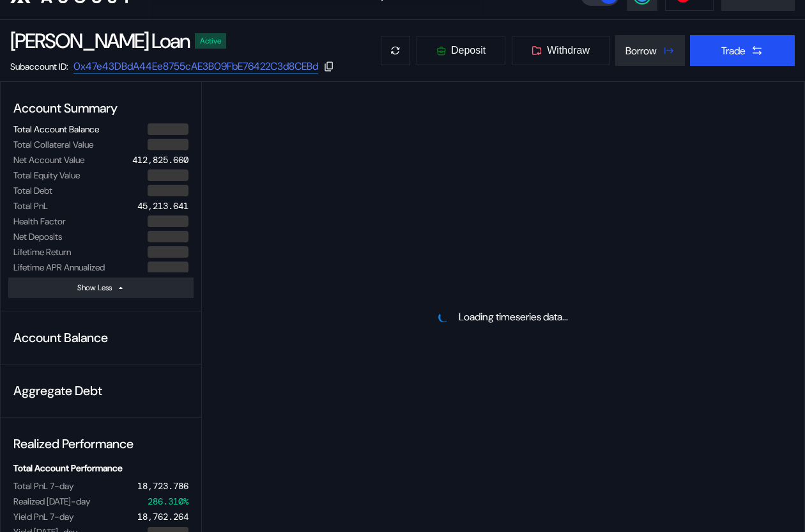  Describe the element at coordinates (561, 51) in the screenshot. I see `button: Withdraw` at that location.